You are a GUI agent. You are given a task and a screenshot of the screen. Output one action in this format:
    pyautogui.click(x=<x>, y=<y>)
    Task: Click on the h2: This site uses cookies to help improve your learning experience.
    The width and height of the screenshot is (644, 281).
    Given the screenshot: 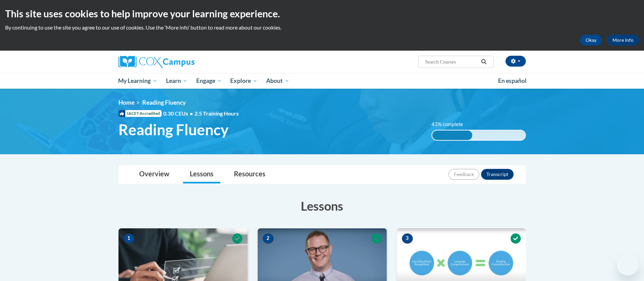 What is the action you would take?
    pyautogui.click(x=322, y=14)
    